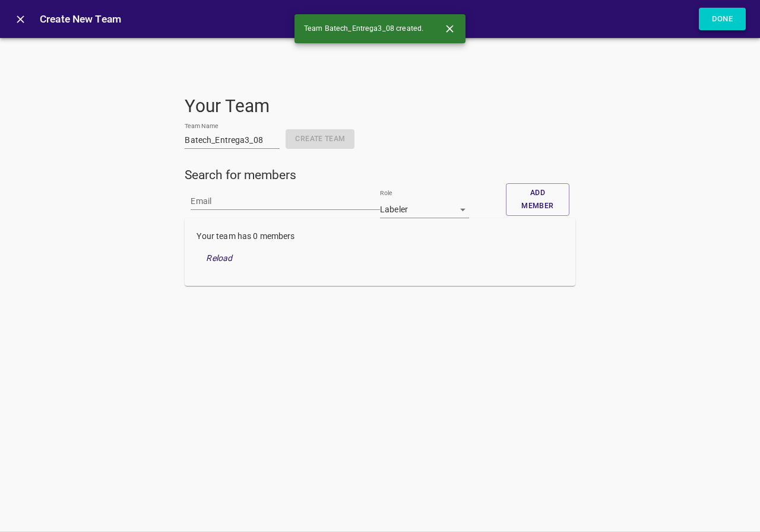 The height and width of the screenshot is (532, 760). What do you see at coordinates (386, 193) in the screenshot?
I see `label: Role` at bounding box center [386, 193].